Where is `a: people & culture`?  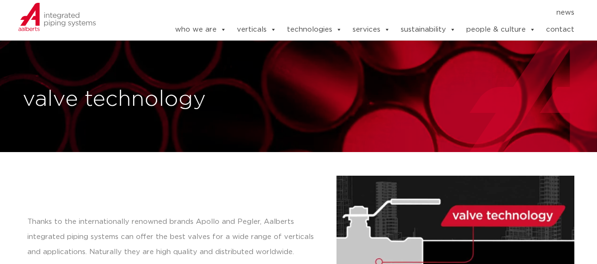 a: people & culture is located at coordinates (501, 30).